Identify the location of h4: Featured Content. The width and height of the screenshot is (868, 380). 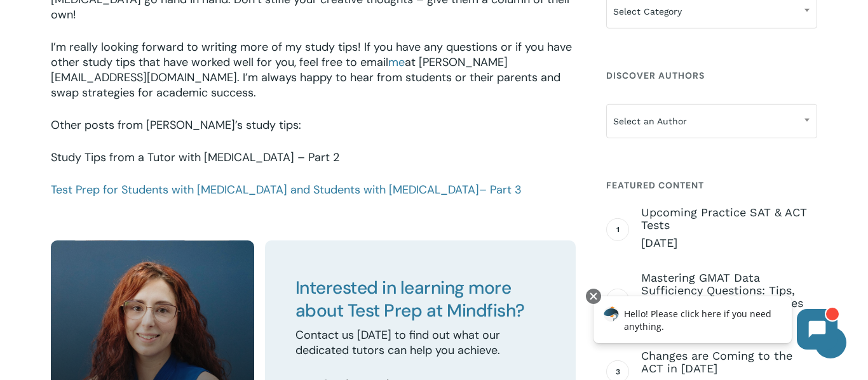
(712, 186).